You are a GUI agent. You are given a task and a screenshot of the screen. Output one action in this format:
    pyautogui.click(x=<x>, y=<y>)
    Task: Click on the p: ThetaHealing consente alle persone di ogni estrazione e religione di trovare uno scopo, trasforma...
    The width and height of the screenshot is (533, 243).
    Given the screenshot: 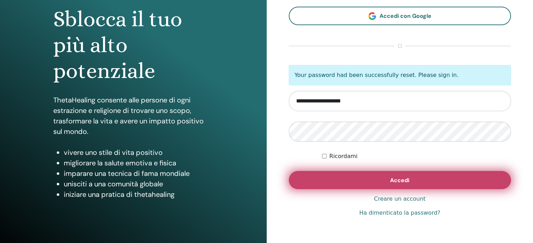 What is the action you would take?
    pyautogui.click(x=133, y=116)
    